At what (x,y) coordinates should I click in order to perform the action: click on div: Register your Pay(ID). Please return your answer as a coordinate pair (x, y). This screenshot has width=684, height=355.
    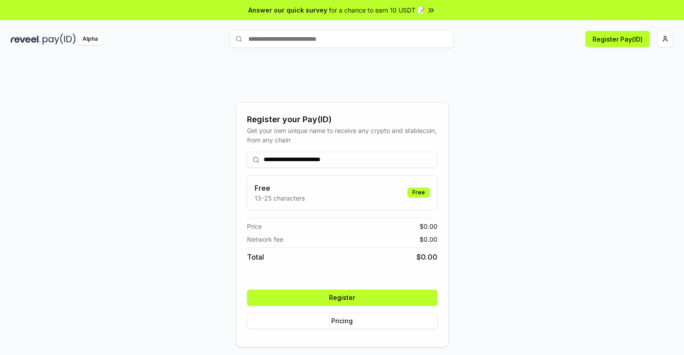
    Looking at the image, I should click on (342, 120).